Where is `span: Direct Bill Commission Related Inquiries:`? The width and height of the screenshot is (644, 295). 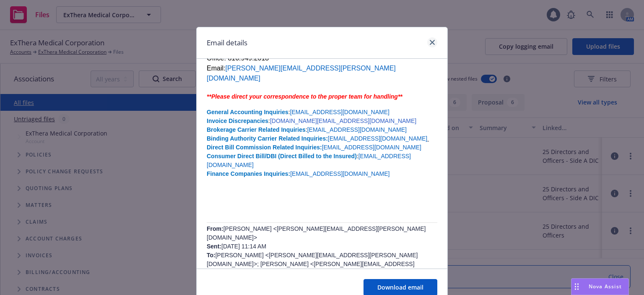 span: Direct Bill Commission Related Inquiries: is located at coordinates (264, 147).